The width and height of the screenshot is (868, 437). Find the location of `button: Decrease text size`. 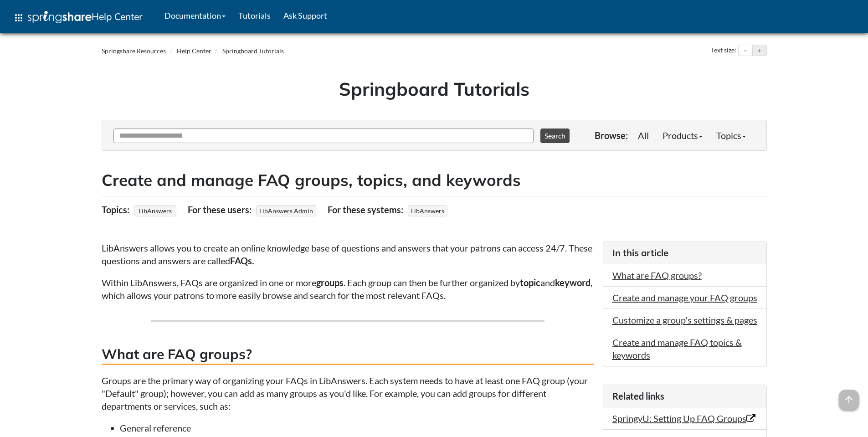

button: Decrease text size is located at coordinates (745, 51).